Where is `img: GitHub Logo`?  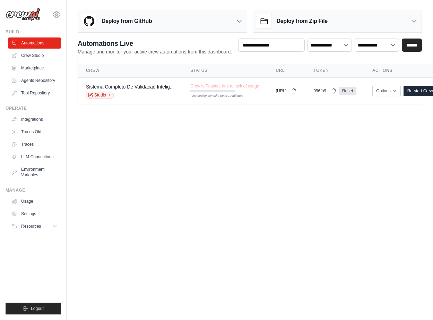 img: GitHub Logo is located at coordinates (89, 21).